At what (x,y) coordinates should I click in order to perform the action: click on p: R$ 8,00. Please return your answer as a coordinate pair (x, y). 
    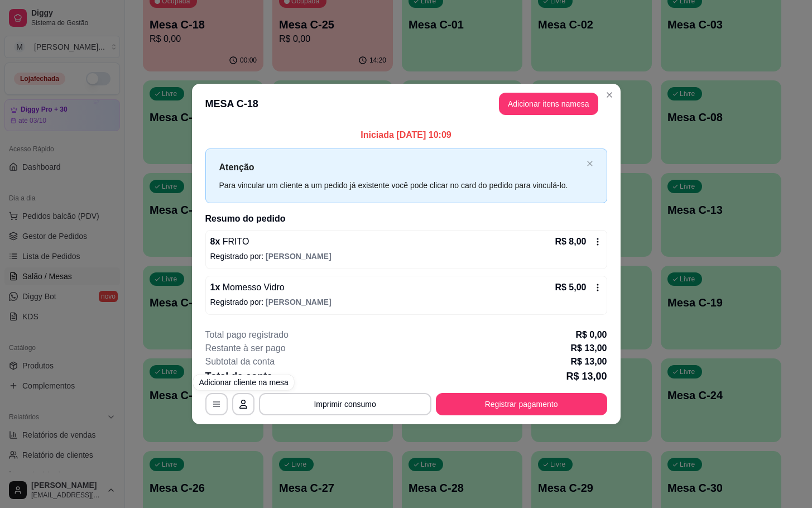
    Looking at the image, I should click on (570, 242).